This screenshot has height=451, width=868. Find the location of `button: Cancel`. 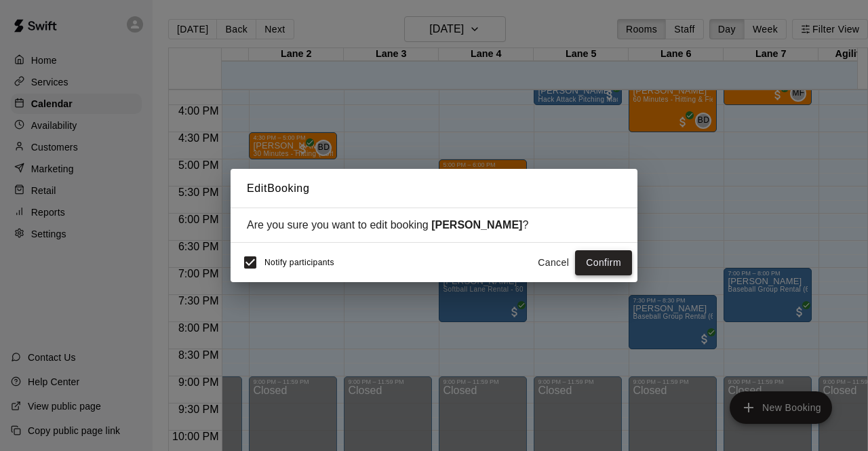

button: Cancel is located at coordinates (553, 262).